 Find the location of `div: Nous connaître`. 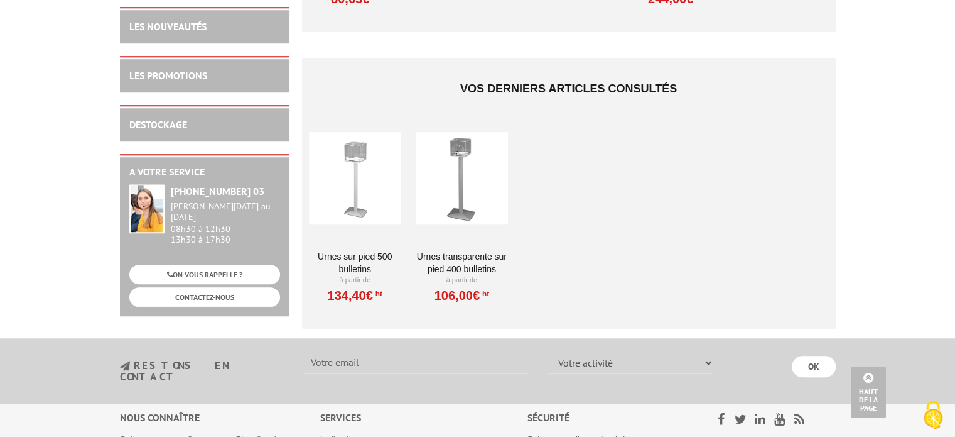

div: Nous connaître is located at coordinates (220, 417).